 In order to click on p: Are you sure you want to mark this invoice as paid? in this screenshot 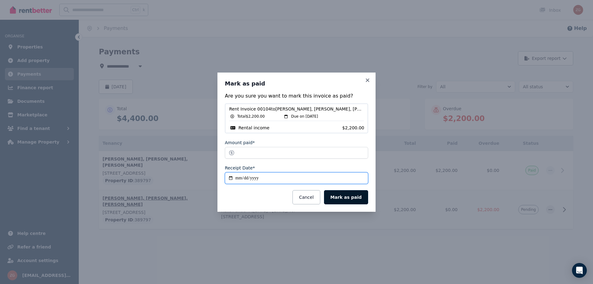, I will do `click(297, 96)`.